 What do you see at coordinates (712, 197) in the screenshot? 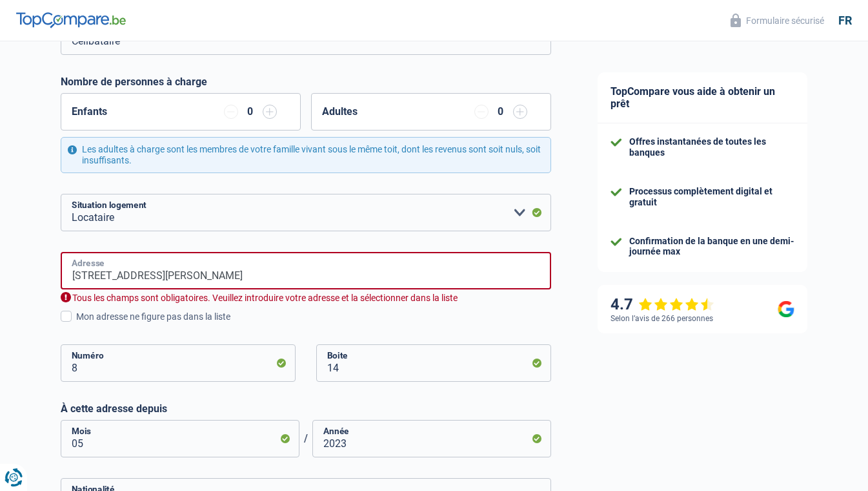
I see `div: Processus complètement digital et gratuit` at bounding box center [712, 197].